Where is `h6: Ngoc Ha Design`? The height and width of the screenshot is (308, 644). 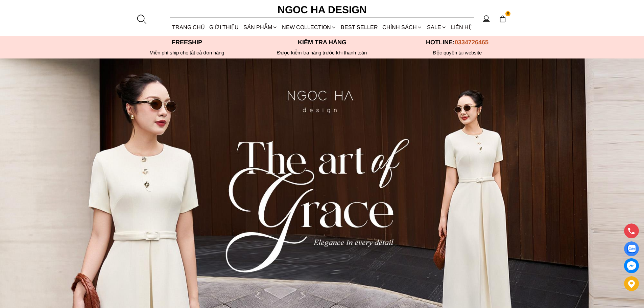 h6: Ngoc Ha Design is located at coordinates (322, 10).